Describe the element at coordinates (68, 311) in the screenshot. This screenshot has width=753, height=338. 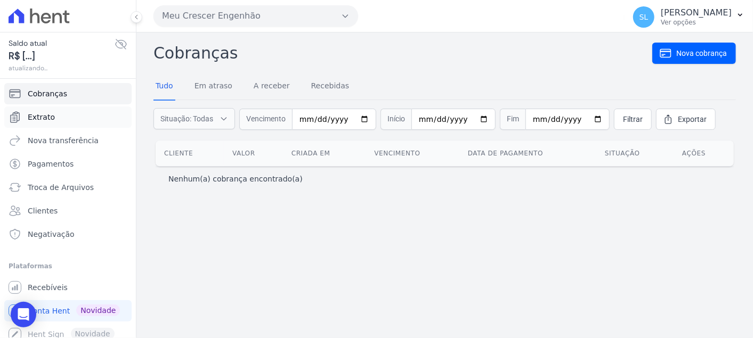
I see `a: Conta Hent Novidade` at that location.